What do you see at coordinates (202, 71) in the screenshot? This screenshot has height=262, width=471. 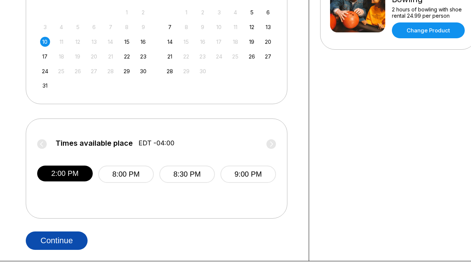 I see `div: Not available Tuesday, September 30th, 2025` at bounding box center [202, 71].